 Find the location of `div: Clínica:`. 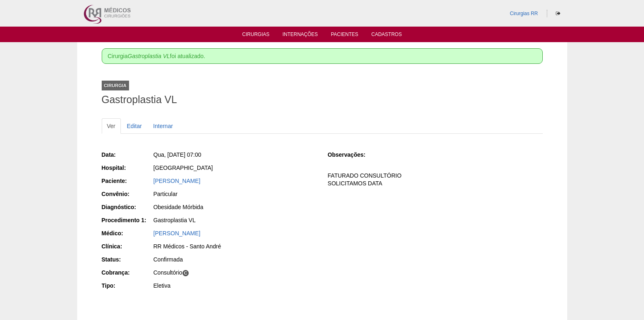

div: Clínica: is located at coordinates (127, 247).